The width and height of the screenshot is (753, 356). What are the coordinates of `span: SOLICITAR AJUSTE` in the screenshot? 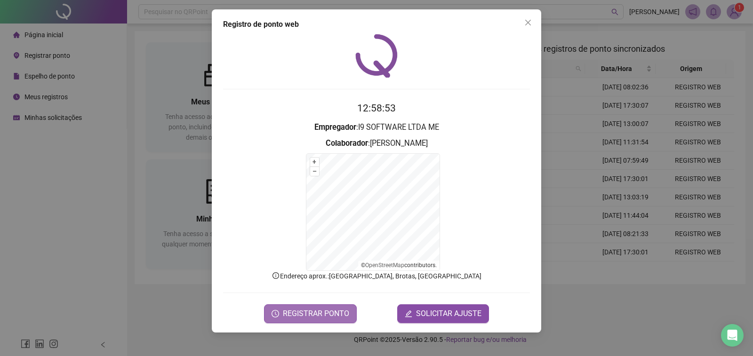 It's located at (448, 314).